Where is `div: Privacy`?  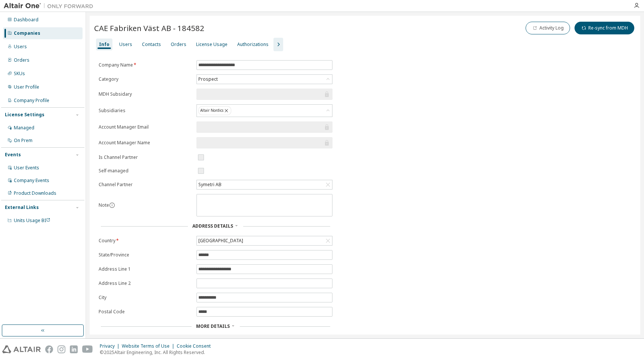 div: Privacy is located at coordinates (110, 346).